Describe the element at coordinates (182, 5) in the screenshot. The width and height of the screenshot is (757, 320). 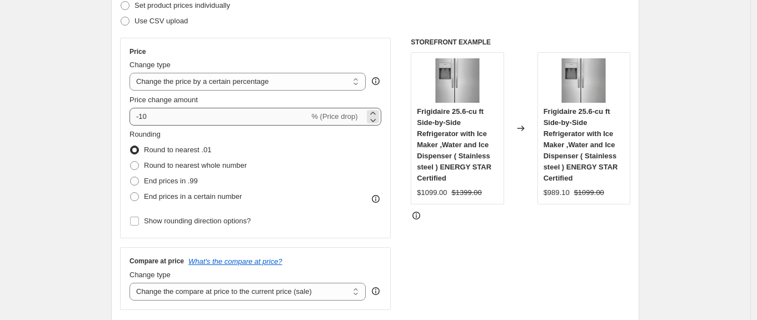
I see `span: Set product prices individually` at that location.